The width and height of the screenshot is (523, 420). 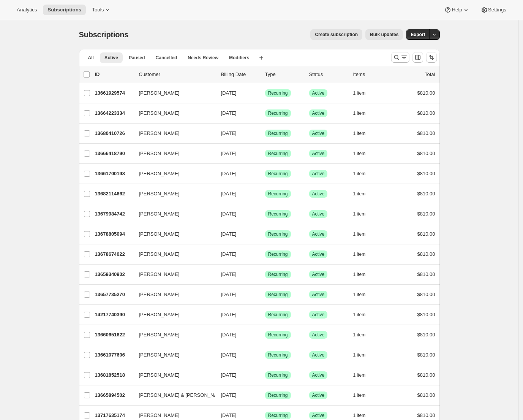 What do you see at coordinates (384, 34) in the screenshot?
I see `span: Bulk updates` at bounding box center [384, 34].